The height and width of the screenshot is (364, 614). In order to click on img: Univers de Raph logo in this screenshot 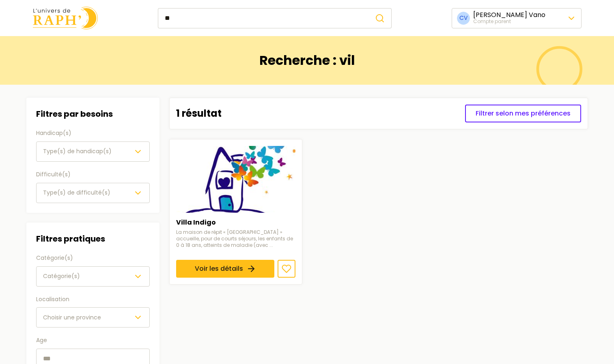, I will do `click(65, 18)`.